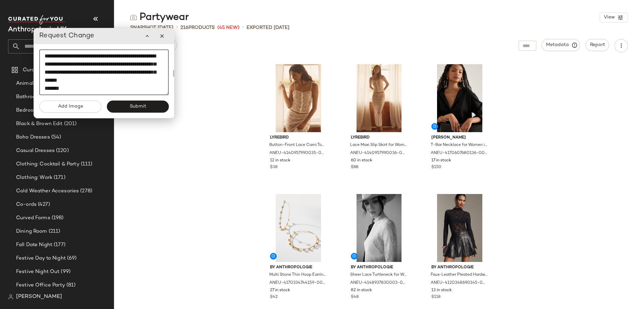 The image size is (644, 309). Describe the element at coordinates (70, 285) in the screenshot. I see `span: (81)` at that location.